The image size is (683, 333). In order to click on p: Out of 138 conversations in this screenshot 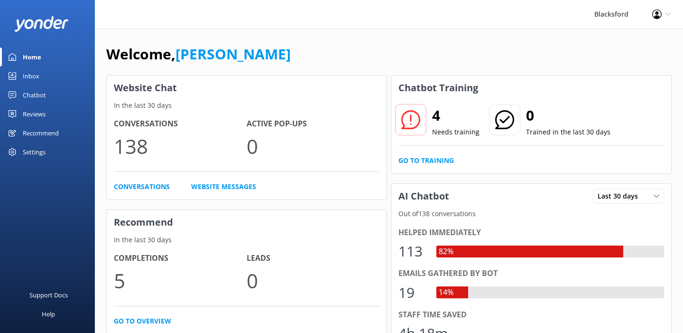, I will do `click(531, 213)`.